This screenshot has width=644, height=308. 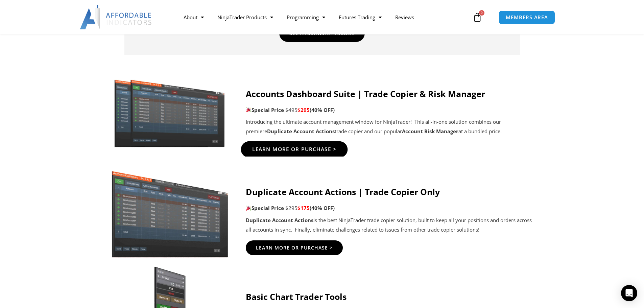 I want to click on img: Screenshot 2024-08-26 15414455555 | Affordable Indicators – NinjaTrader, so click(x=170, y=210).